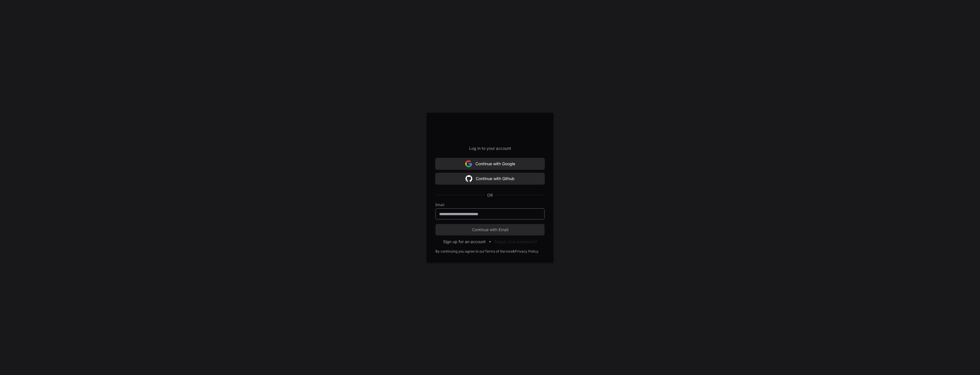 The width and height of the screenshot is (980, 375). What do you see at coordinates (490, 148) in the screenshot?
I see `p: Log in to your account` at bounding box center [490, 148].